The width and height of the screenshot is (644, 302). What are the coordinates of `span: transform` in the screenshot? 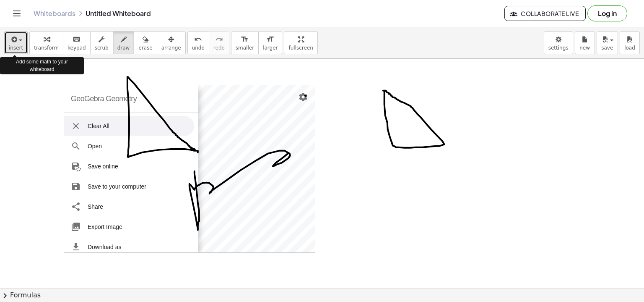 It's located at (46, 48).